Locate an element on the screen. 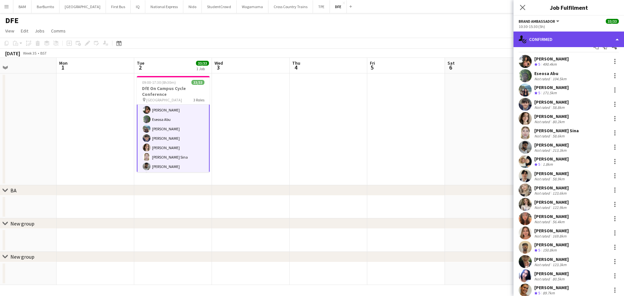  div: Confirmed is located at coordinates (569, 39).